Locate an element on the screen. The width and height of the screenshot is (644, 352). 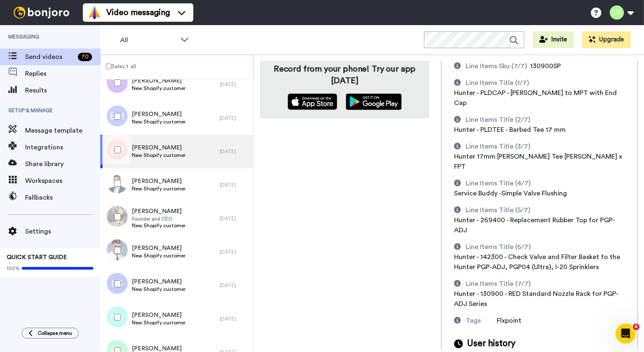
div: Line Items Title (7/7) is located at coordinates (498, 284).